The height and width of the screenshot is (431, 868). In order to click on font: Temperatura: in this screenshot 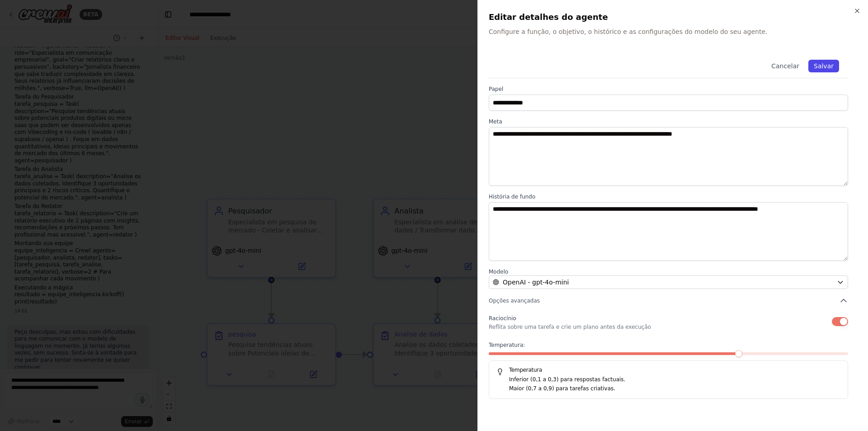, I will do `click(507, 345)`.